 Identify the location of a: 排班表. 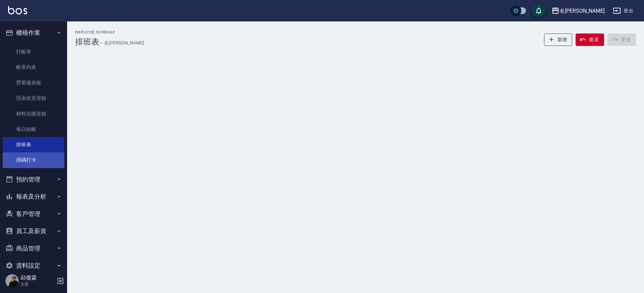
(34, 145).